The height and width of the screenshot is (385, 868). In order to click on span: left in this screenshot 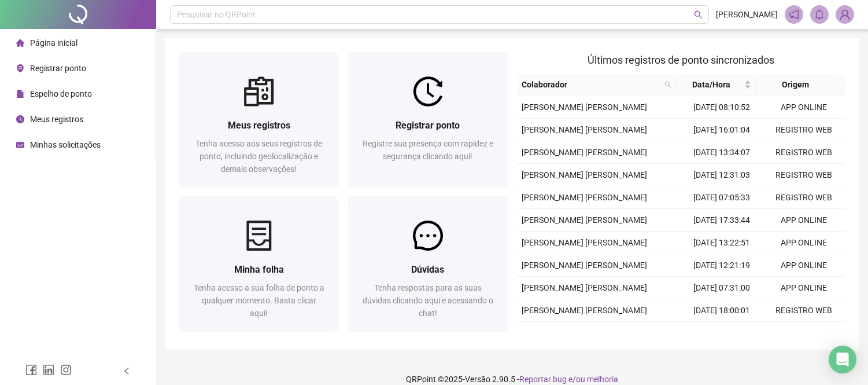, I will do `click(127, 371)`.